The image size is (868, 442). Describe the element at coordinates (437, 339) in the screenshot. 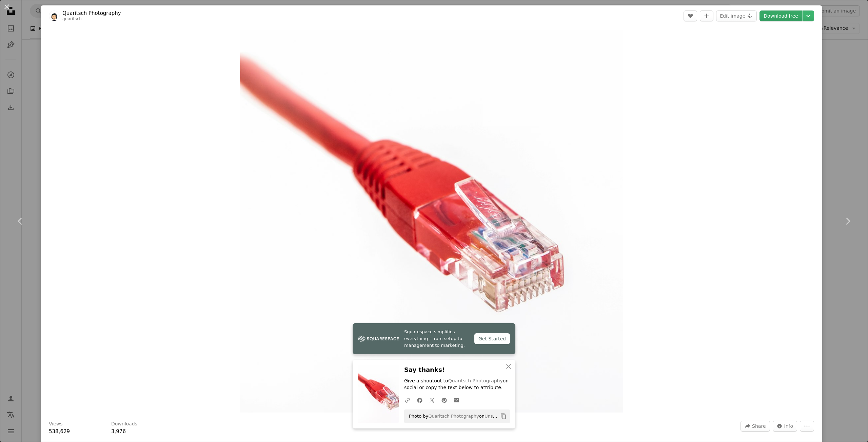

I see `span: Squarespace simplifies everything—from setup to management to marketing.` at that location.